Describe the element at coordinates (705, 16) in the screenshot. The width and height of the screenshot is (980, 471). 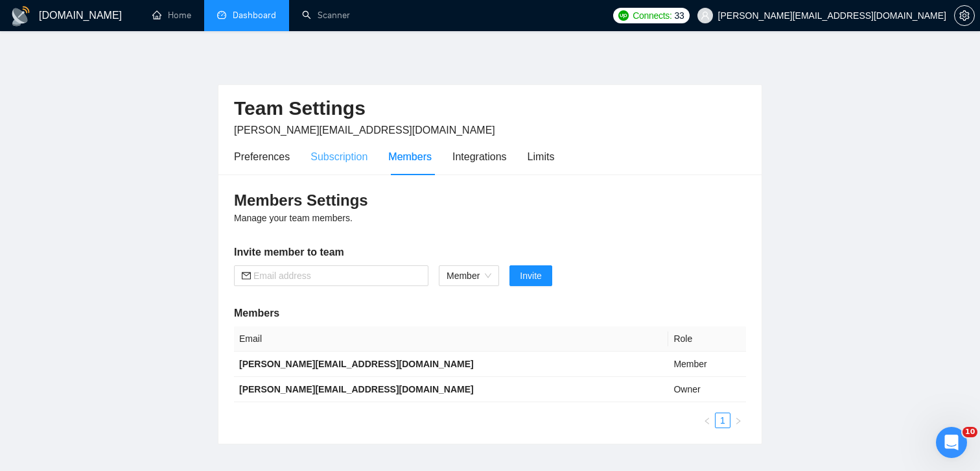
I see `span: user` at that location.